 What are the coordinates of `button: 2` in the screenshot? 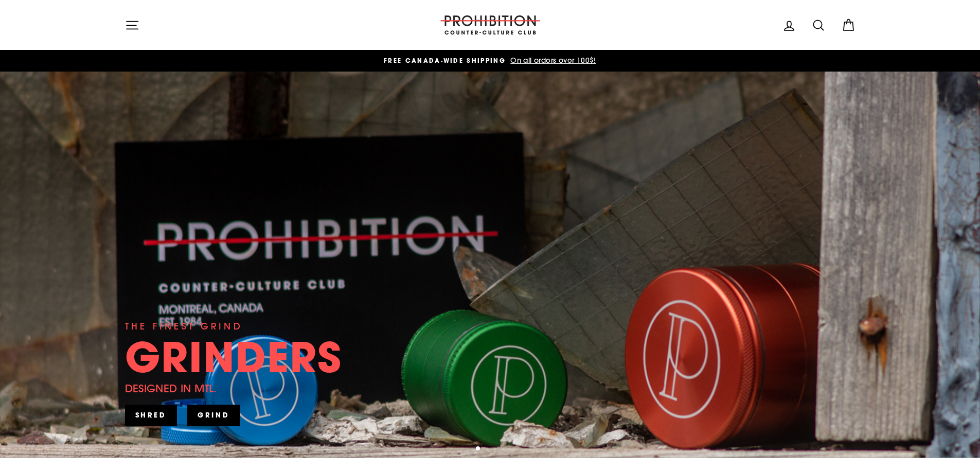 It's located at (487, 449).